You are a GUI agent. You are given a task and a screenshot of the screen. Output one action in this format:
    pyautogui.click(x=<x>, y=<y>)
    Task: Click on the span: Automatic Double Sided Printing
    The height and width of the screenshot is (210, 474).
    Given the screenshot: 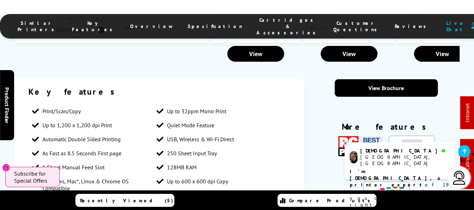 What is the action you would take?
    pyautogui.click(x=81, y=139)
    